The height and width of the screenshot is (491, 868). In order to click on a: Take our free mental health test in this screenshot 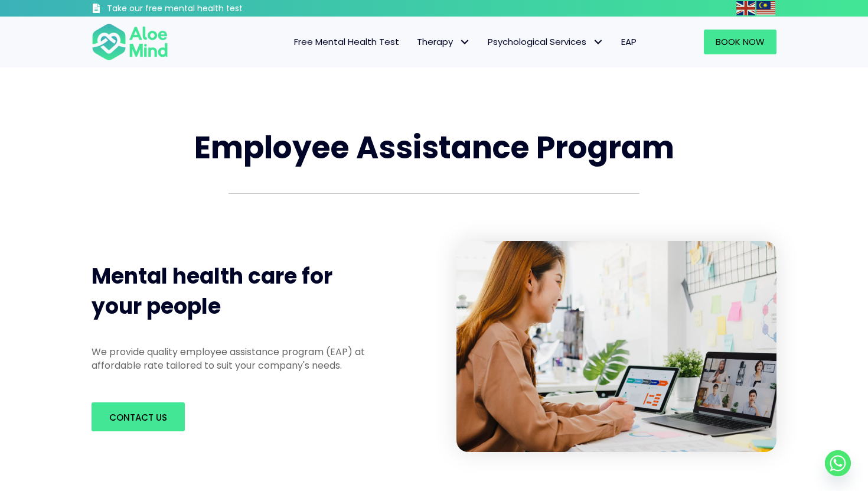, I will do `click(199, 10)`.